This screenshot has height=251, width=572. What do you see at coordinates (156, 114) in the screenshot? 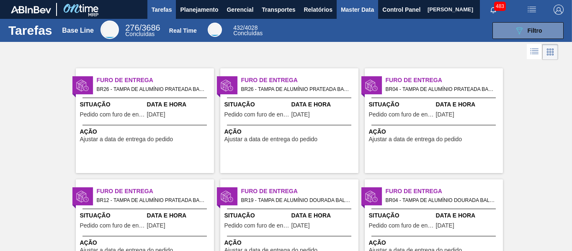
I see `span: 15/08/2025,` at bounding box center [156, 114].